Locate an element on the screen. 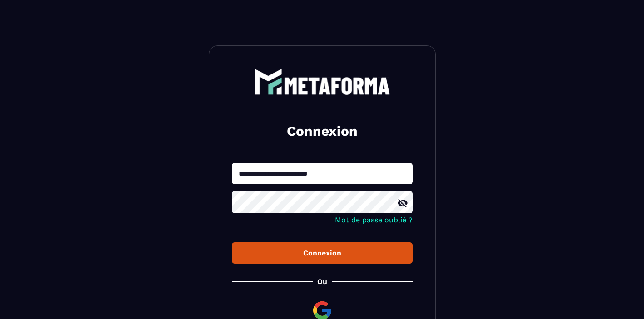 Image resolution: width=644 pixels, height=319 pixels. a: Mot de passe oublié ? is located at coordinates (373, 219).